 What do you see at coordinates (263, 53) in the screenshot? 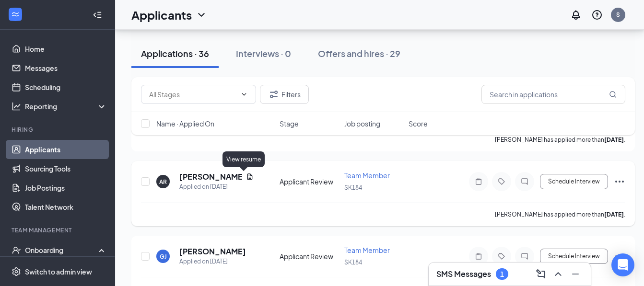
I see `div: Interviews · 0` at bounding box center [263, 53].